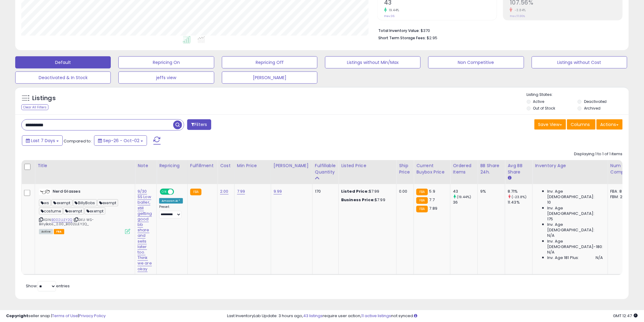  What do you see at coordinates (491, 169) in the screenshot?
I see `div: BB Share 24h.` at bounding box center [491, 169].